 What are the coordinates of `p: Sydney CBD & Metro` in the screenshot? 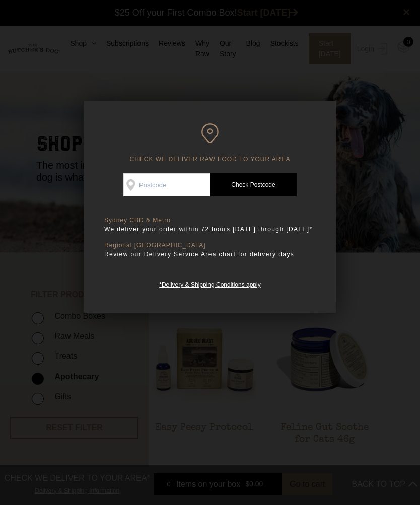 It's located at (210, 220).